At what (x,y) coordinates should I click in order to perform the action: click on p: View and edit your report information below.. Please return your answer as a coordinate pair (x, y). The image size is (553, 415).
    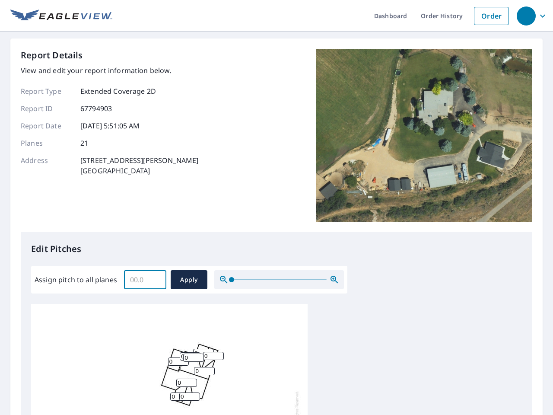
    Looking at the image, I should click on (109, 70).